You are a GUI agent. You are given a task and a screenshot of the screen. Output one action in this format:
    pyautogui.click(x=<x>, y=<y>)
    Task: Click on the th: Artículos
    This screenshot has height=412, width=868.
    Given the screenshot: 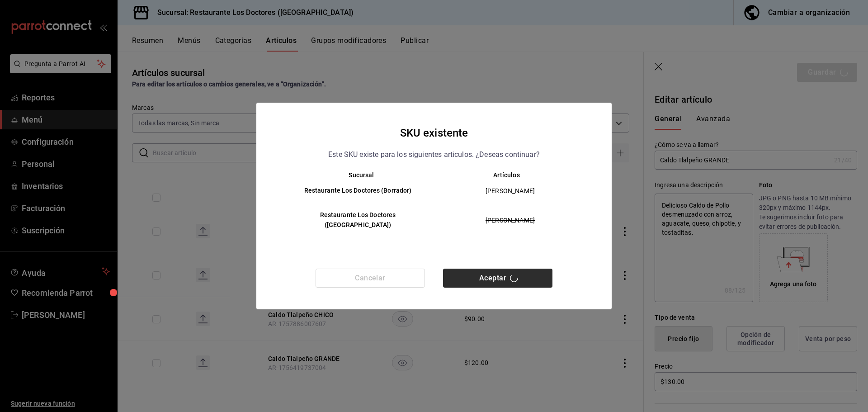 What is the action you would take?
    pyautogui.click(x=514, y=175)
    